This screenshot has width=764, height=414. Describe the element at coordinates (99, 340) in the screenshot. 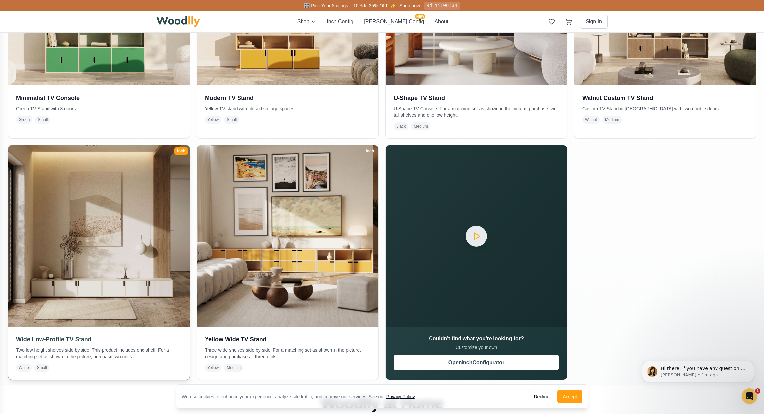

I see `h3: Wide Low-Profile TV Stand` at that location.